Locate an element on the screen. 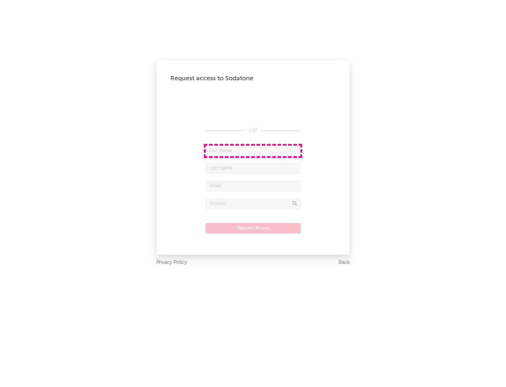  button: Request Access is located at coordinates (253, 228).